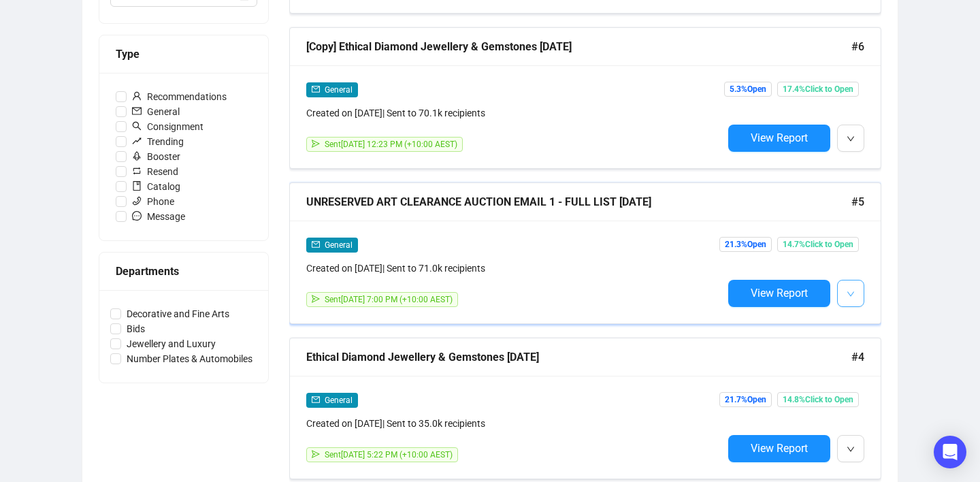  I want to click on span: 14.8% Click to Open, so click(818, 400).